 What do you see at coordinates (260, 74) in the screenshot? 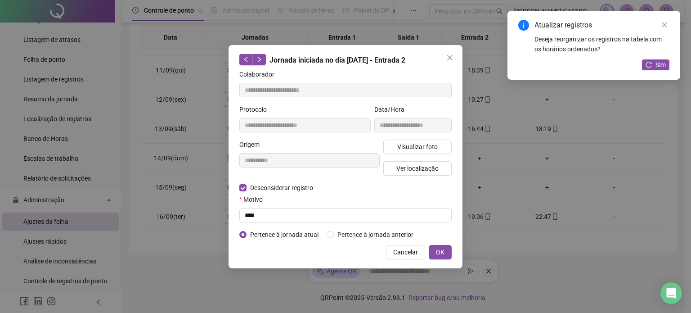
I see `label: Colaborador` at bounding box center [260, 74].